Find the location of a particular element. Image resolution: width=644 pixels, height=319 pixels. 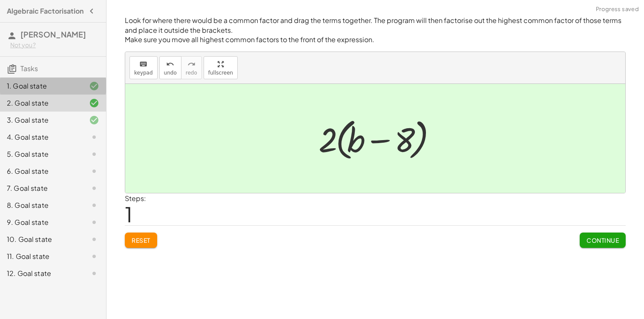

div: 12. Goal state is located at coordinates (41, 274).